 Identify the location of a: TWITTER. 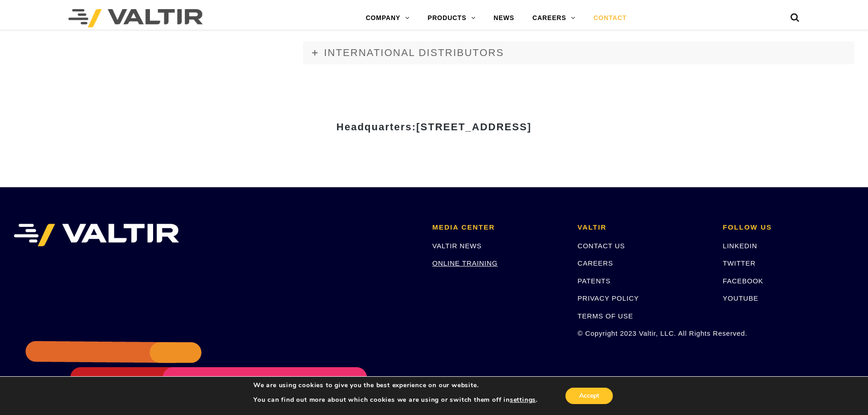
(739, 263).